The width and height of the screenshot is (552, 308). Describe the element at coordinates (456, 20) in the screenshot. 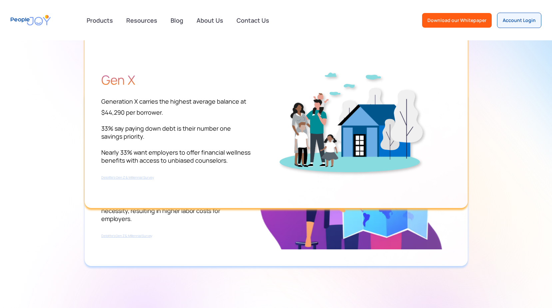

I see `a: Download our Whitepaper` at that location.